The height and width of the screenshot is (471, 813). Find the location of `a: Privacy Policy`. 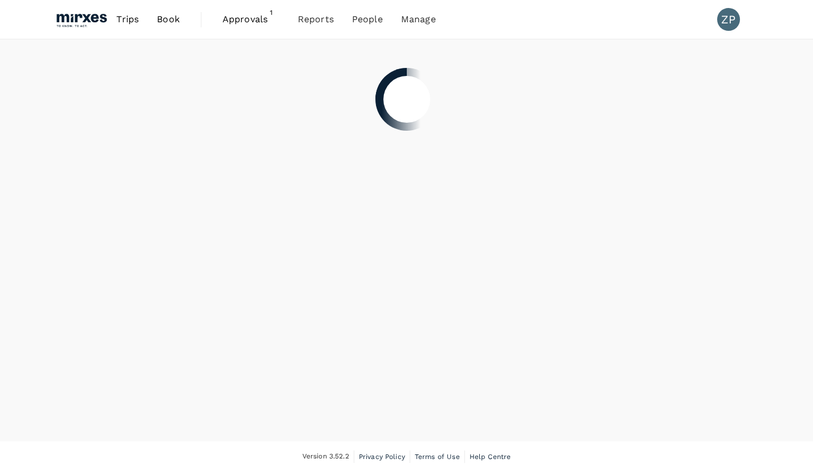

a: Privacy Policy is located at coordinates (382, 456).